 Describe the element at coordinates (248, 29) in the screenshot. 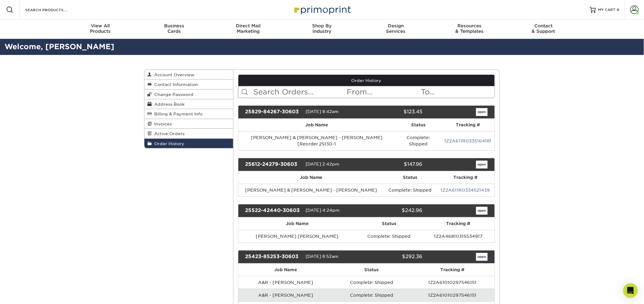

I see `a: Direct MailMarketing` at that location.